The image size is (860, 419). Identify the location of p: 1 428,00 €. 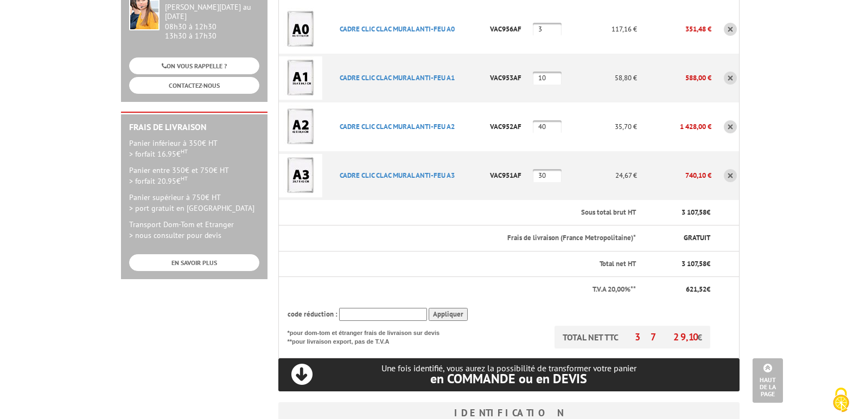
(674, 126).